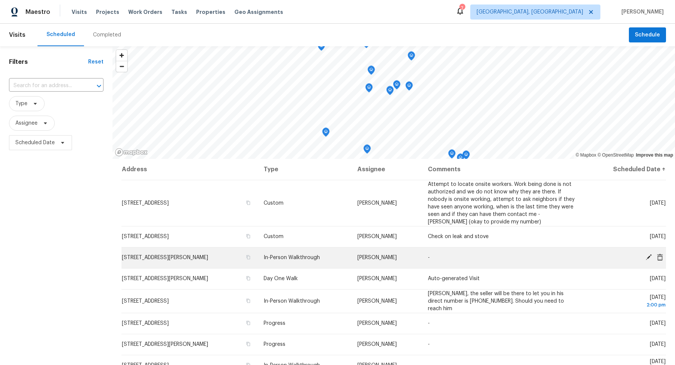 The height and width of the screenshot is (365, 675). What do you see at coordinates (648, 35) in the screenshot?
I see `span: Schedule` at bounding box center [648, 35].